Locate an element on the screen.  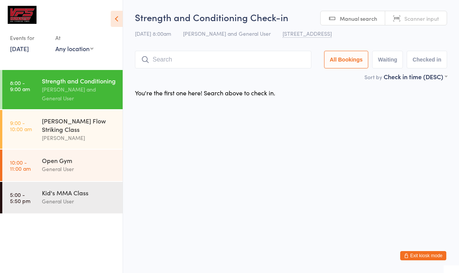
div: Check in time (DESC) is located at coordinates (415, 76).